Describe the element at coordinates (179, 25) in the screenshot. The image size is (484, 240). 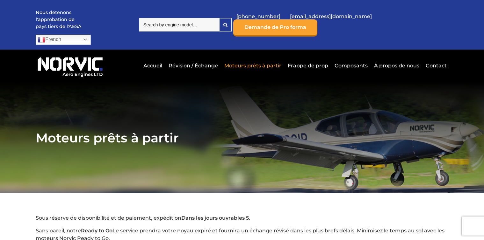
I see `input: Search by engine model…` at that location.